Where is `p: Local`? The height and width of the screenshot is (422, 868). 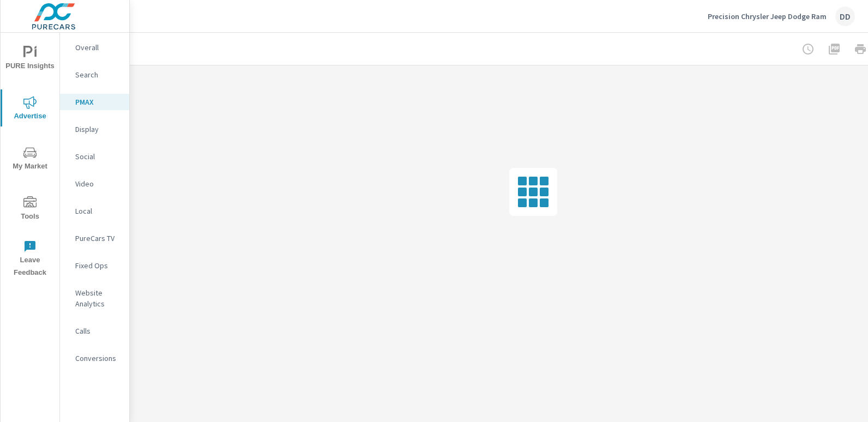
p: Local is located at coordinates (97, 211).